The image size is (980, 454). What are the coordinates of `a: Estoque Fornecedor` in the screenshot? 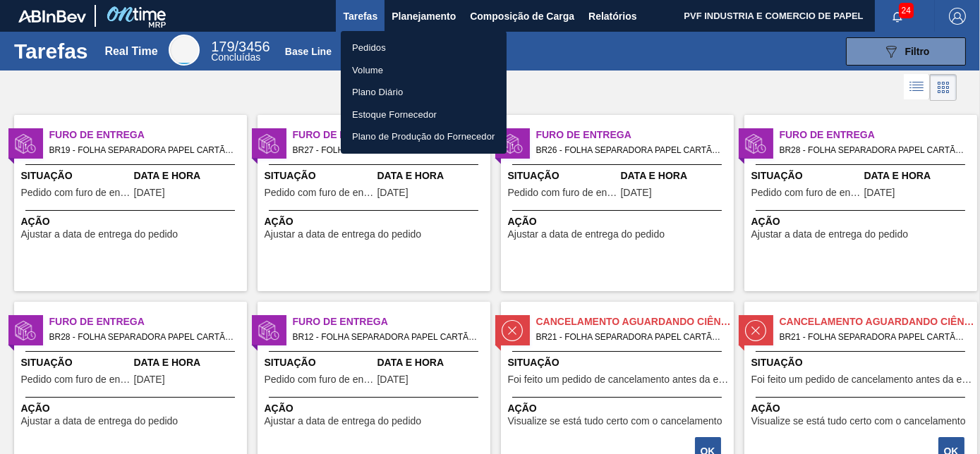 It's located at (423, 115).